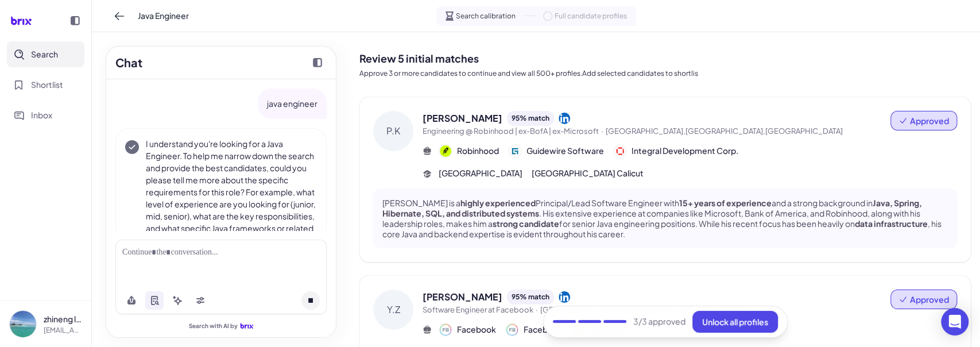 The image size is (980, 347). What do you see at coordinates (163, 16) in the screenshot?
I see `span: Java Engineer` at bounding box center [163, 16].